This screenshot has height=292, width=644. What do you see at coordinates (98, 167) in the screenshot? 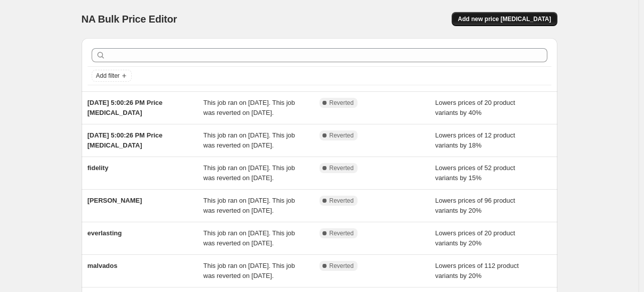
I see `span: fidelity` at bounding box center [98, 167].